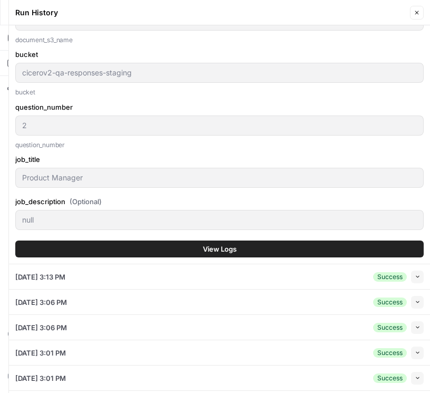 This screenshot has height=393, width=430. What do you see at coordinates (219, 201) in the screenshot?
I see `label: job_description` at bounding box center [219, 201].